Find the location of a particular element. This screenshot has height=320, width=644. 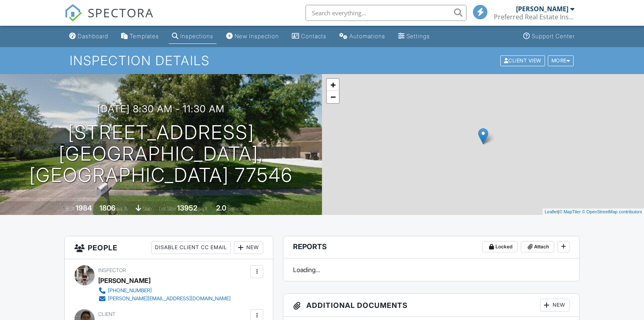

div: Disable Client CC Email is located at coordinates (191, 248).